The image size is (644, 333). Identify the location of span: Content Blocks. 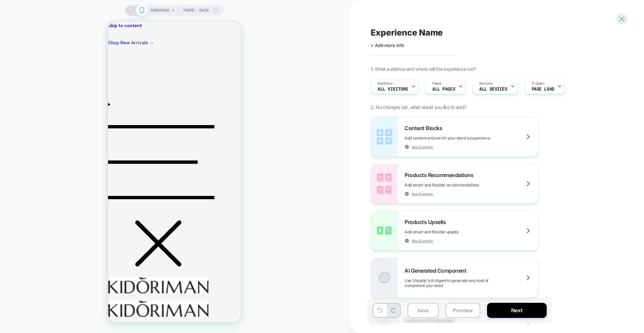
(425, 128).